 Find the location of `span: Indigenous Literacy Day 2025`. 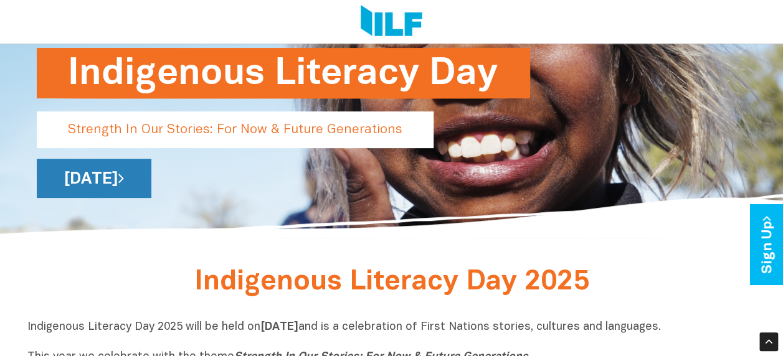

span: Indigenous Literacy Day 2025 is located at coordinates (392, 282).